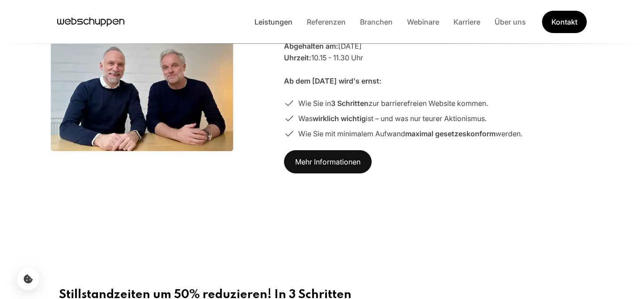 The width and height of the screenshot is (644, 299). I want to click on img: cta-image, so click(142, 91).